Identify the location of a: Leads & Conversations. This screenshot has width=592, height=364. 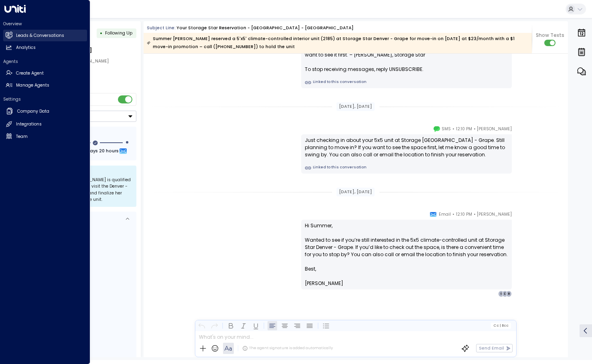
(45, 35).